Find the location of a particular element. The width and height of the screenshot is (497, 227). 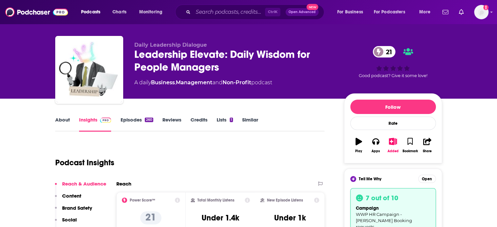

span: New is located at coordinates (312, 7).